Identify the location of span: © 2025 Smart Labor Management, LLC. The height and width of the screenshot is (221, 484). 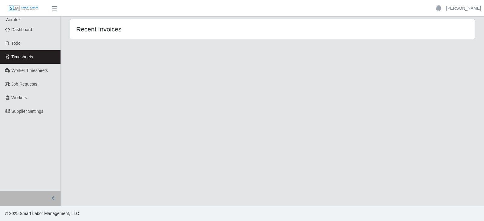
(42, 214).